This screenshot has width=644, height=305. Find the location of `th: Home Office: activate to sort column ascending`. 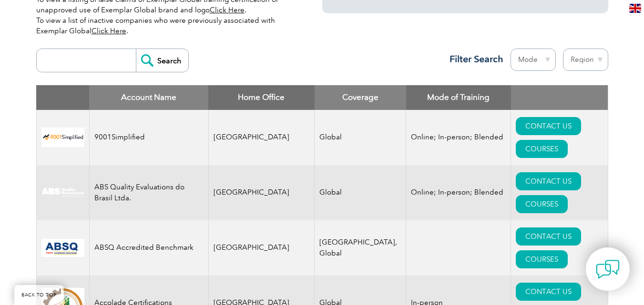

th: Home Office: activate to sort column ascending is located at coordinates (261, 98).